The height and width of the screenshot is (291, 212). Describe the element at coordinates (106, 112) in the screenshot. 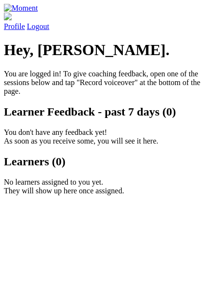

I see `h2: Learner Feedback - past 7 days (0)` at that location.